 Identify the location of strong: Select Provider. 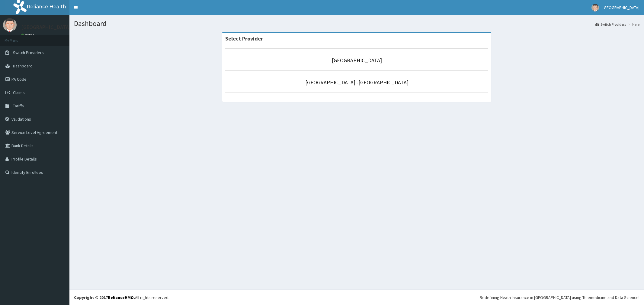
(244, 39).